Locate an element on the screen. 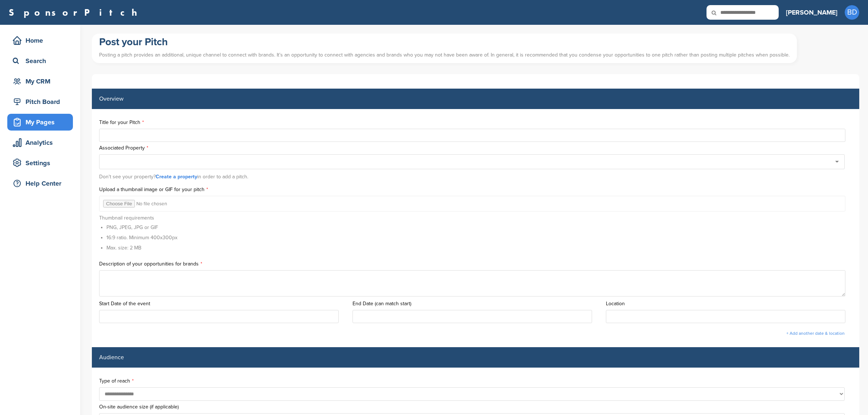  a: Help Center is located at coordinates (40, 183).